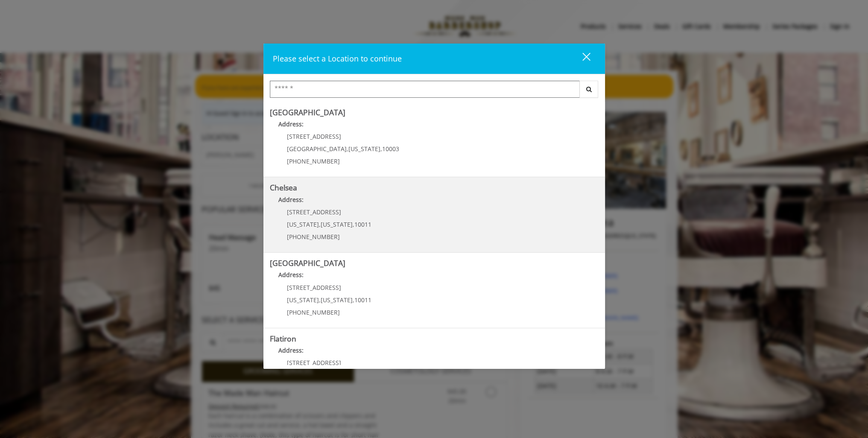  What do you see at coordinates (391, 149) in the screenshot?
I see `span: 10003` at bounding box center [391, 149].